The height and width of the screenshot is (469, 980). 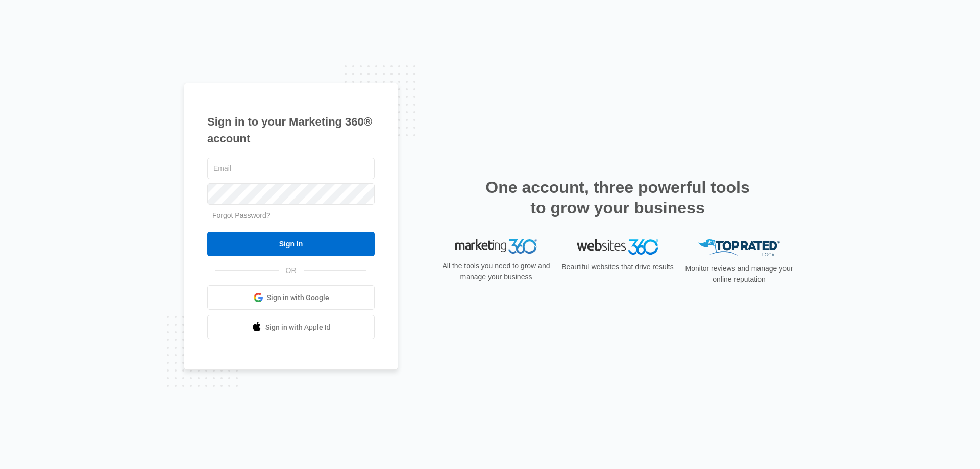 What do you see at coordinates (291, 244) in the screenshot?
I see `input: Sign In` at bounding box center [291, 244].